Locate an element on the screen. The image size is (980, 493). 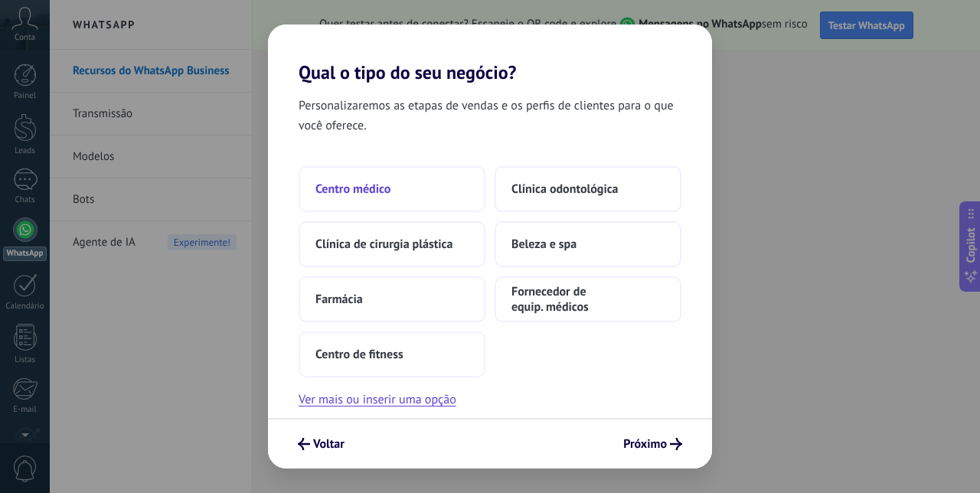
span: Voltar is located at coordinates (328, 444).